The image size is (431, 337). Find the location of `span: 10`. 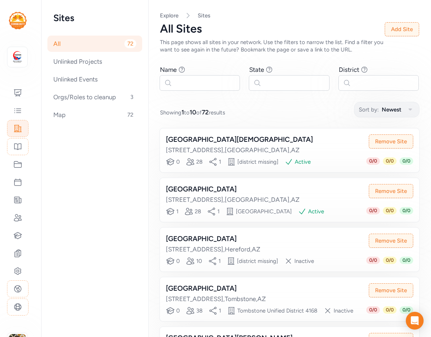

span: 10 is located at coordinates (193, 112).